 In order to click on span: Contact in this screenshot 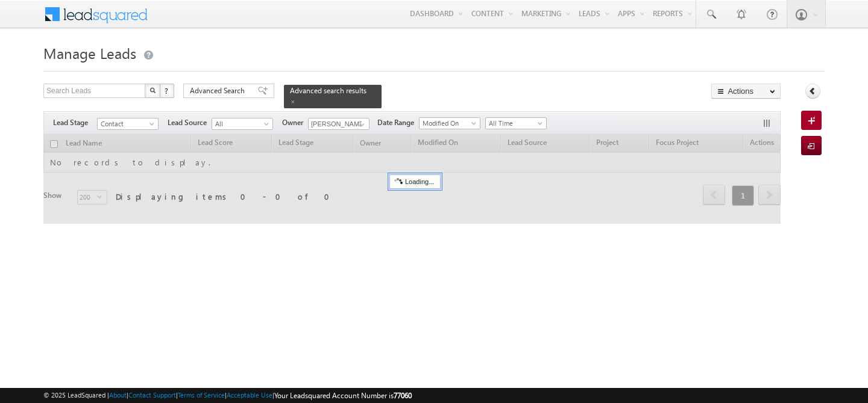, I will do `click(126, 124)`.